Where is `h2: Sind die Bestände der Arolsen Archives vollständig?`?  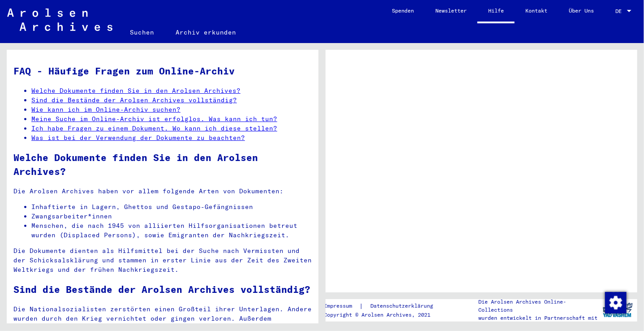 h2: Sind die Bestände der Arolsen Archives vollständig? is located at coordinates (163, 290).